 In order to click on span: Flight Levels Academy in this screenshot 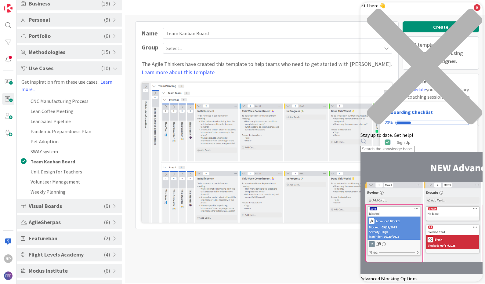, I will do `click(66, 254)`.